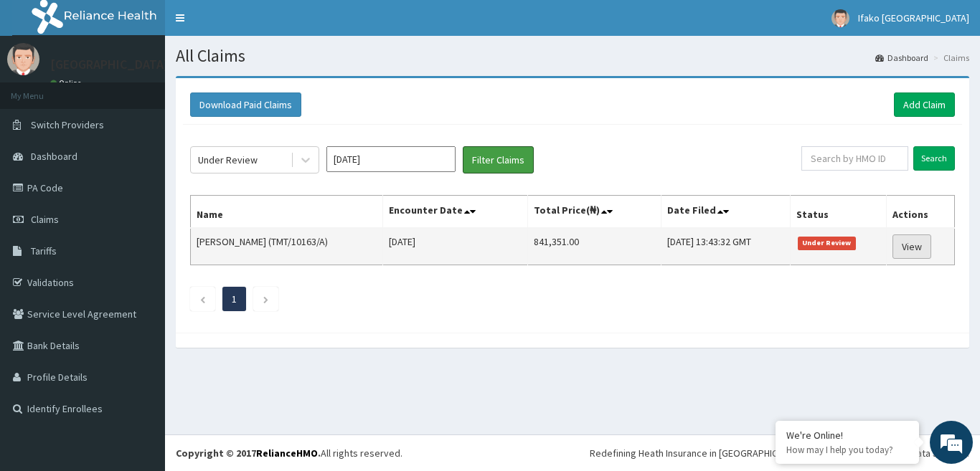 This screenshot has width=980, height=471. Describe the element at coordinates (45, 220) in the screenshot. I see `span: Claims` at that location.